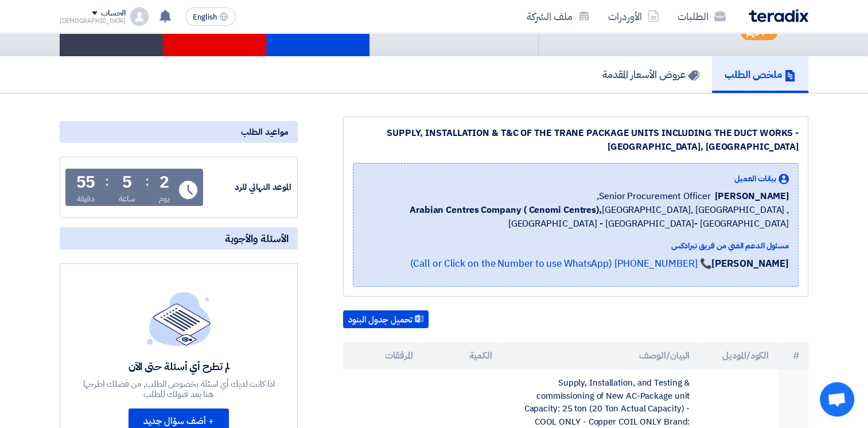  Describe the element at coordinates (738, 355) in the screenshot. I see `th: الكود/الموديل` at that location.